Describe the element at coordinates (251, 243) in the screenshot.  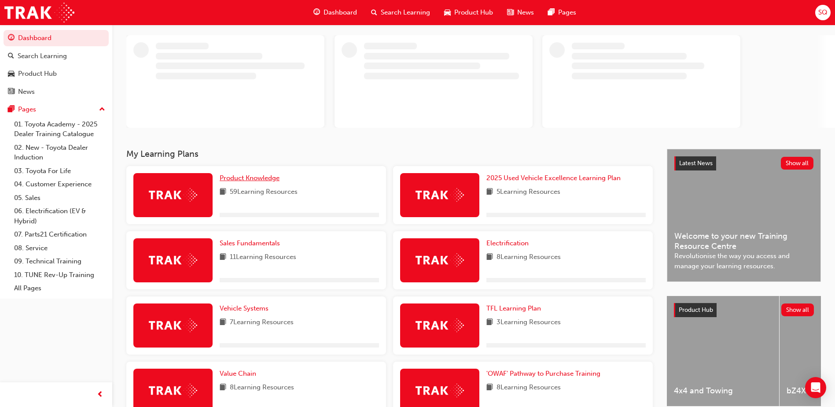
I see `a: Sales Fundamentals` at that location.